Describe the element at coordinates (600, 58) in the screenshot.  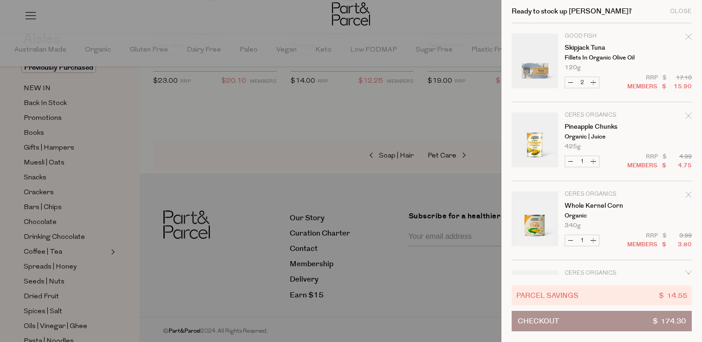
I see `p: Fillets in Organic Olive Oil` at that location.